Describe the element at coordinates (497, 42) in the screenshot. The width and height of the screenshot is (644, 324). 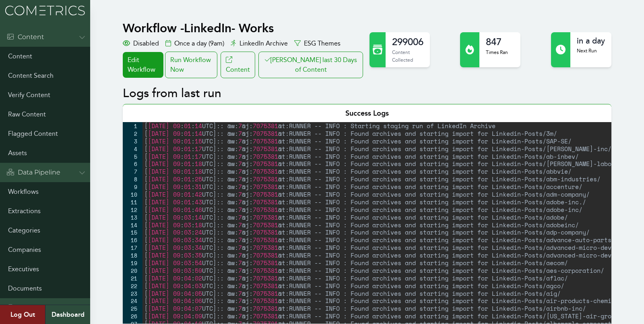
I see `h2: 847` at that location.